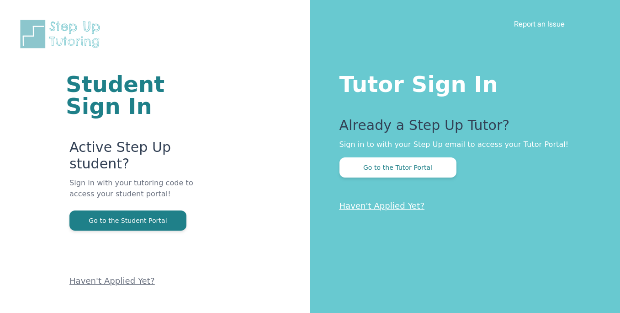  What do you see at coordinates (398, 167) in the screenshot?
I see `a: Go to the Tutor Portal` at bounding box center [398, 167].